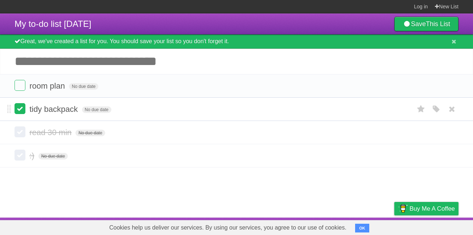 This screenshot has height=235, width=473. What do you see at coordinates (421, 109) in the screenshot?
I see `label: Star task` at bounding box center [421, 109].